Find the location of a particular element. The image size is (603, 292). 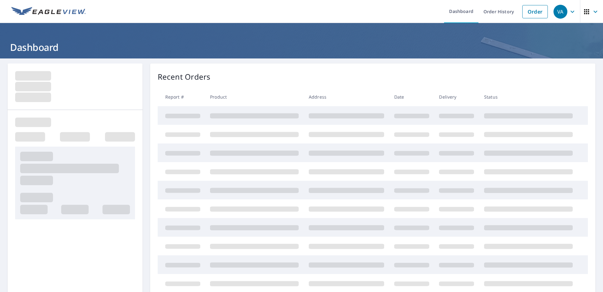

th: Date is located at coordinates (412, 97).